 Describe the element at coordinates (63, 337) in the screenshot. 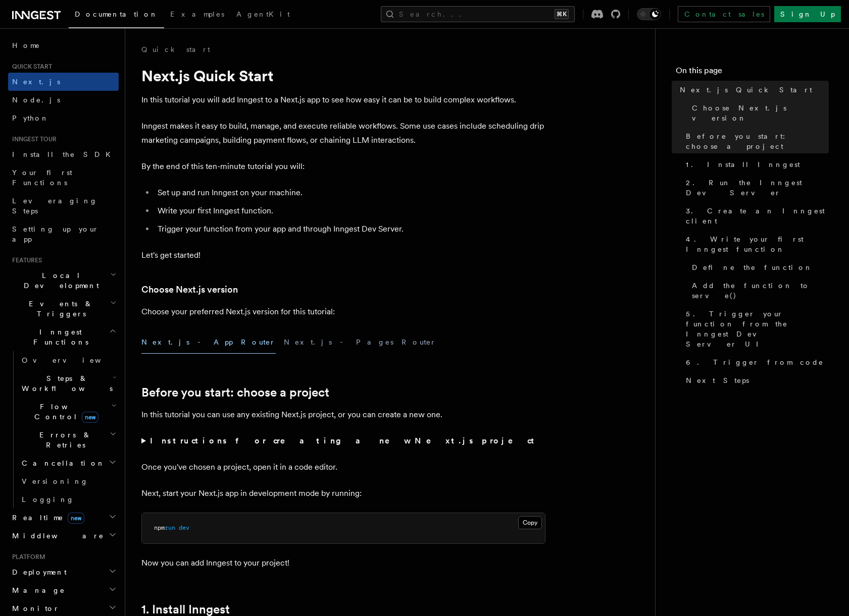

I see `button: Inngest Functions` at that location.